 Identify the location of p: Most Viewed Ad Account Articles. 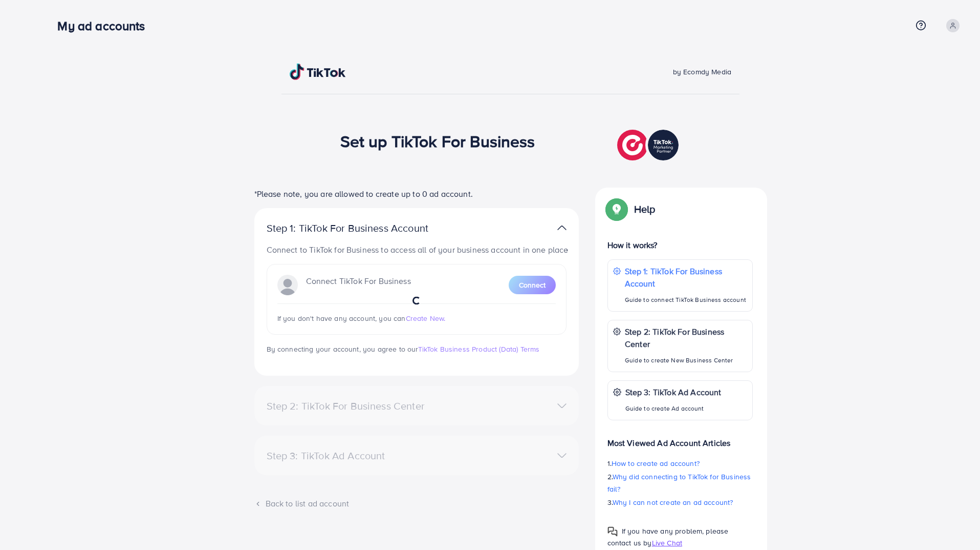
(680, 438).